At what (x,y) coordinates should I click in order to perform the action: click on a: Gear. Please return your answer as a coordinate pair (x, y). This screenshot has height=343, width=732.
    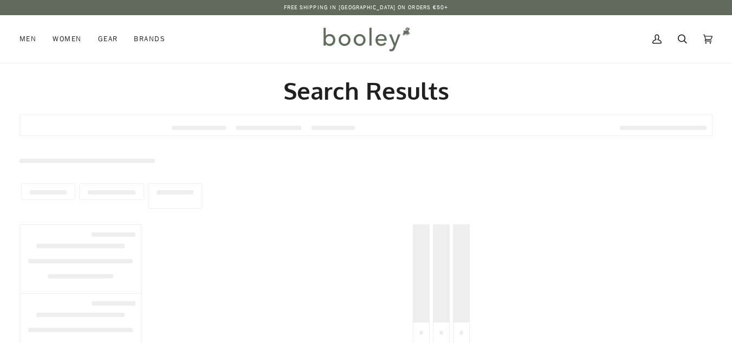
    Looking at the image, I should click on (108, 39).